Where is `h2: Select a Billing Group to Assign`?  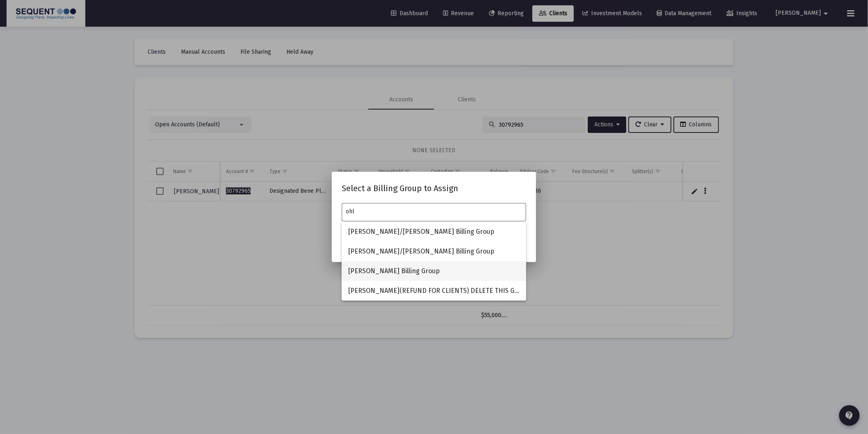
h2: Select a Billing Group to Assign is located at coordinates (434, 188).